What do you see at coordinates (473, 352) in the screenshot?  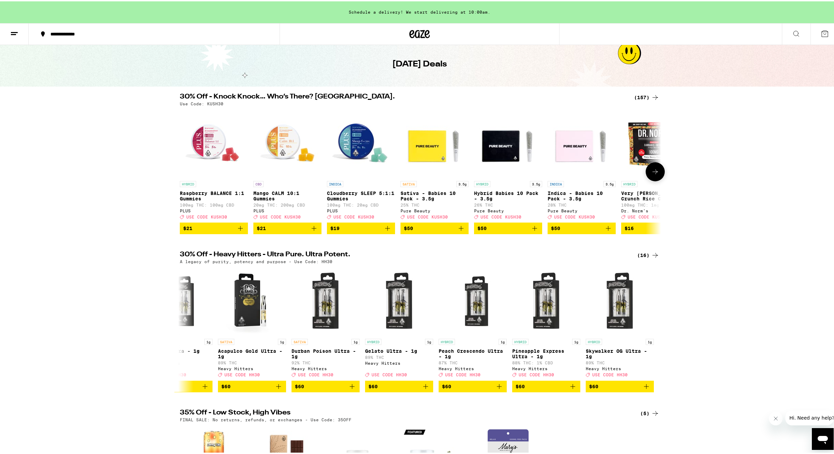 I see `p: Peach Crescendo Ultra - 1g` at bounding box center [473, 352].